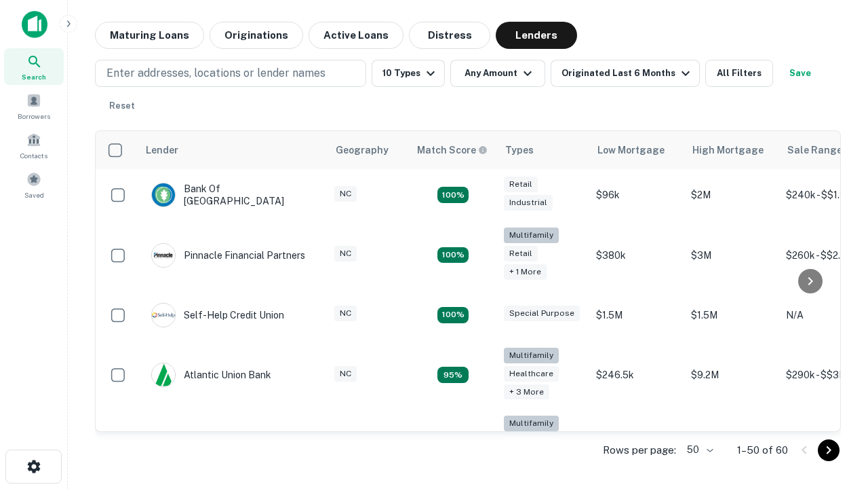 This screenshot has height=489, width=868. I want to click on div: Search, so click(34, 66).